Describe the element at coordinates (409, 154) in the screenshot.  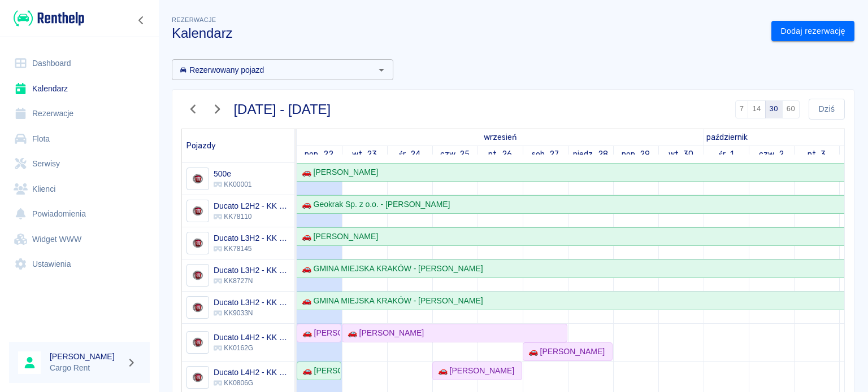
I see `a: 24 września 2025` at that location.